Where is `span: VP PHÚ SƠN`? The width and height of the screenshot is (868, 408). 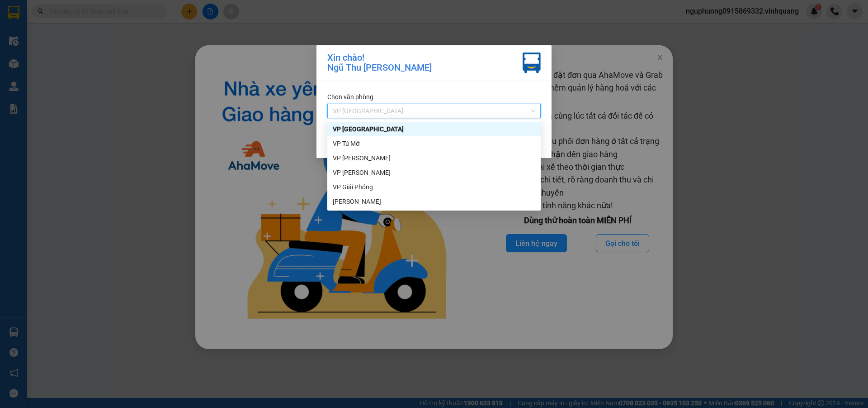
span: VP PHÚ SƠN is located at coordinates (434, 111).